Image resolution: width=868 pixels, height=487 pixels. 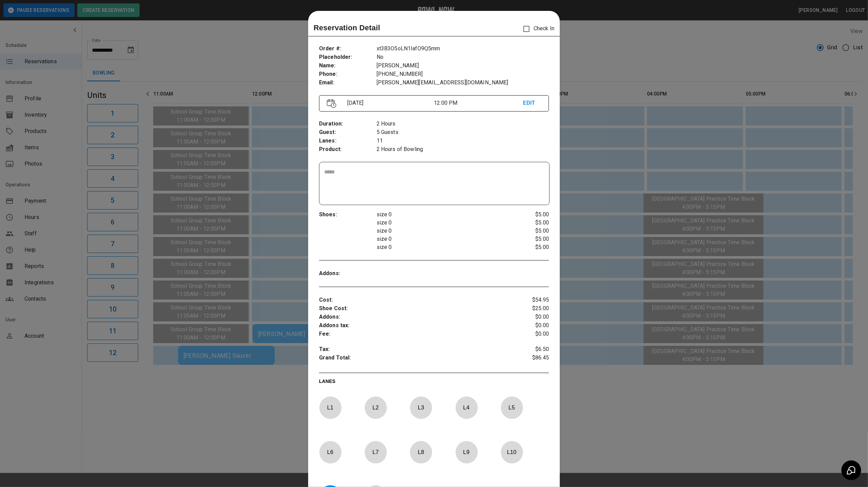 I want to click on p: L 6, so click(x=331, y=452).